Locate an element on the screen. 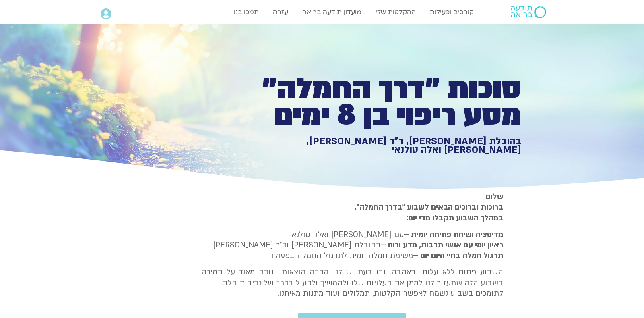 The width and height of the screenshot is (644, 318). img: תודעה בריאה is located at coordinates (529, 12).